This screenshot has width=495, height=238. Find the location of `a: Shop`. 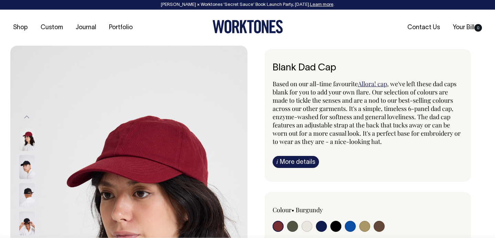

a: Shop is located at coordinates (20, 27).